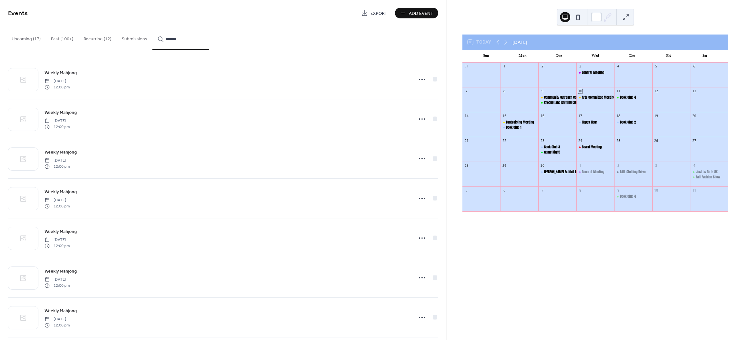 This screenshot has height=340, width=744. Describe the element at coordinates (416, 13) in the screenshot. I see `button: Add Event` at that location.